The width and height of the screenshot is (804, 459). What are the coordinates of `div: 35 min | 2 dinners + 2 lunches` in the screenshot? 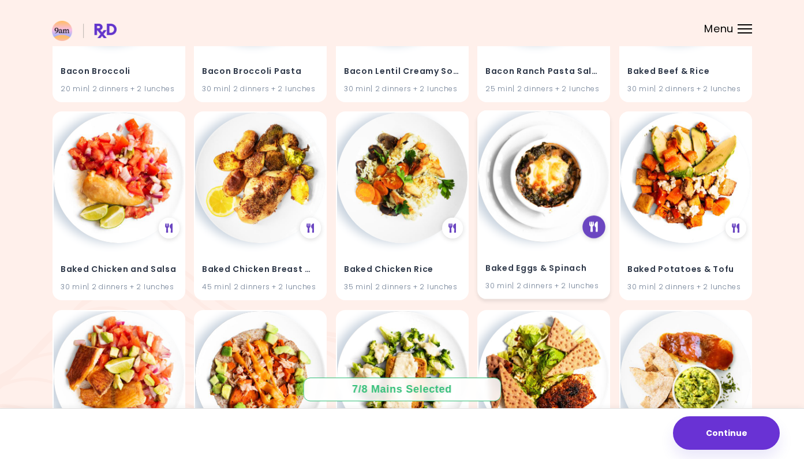 It's located at (402, 286).